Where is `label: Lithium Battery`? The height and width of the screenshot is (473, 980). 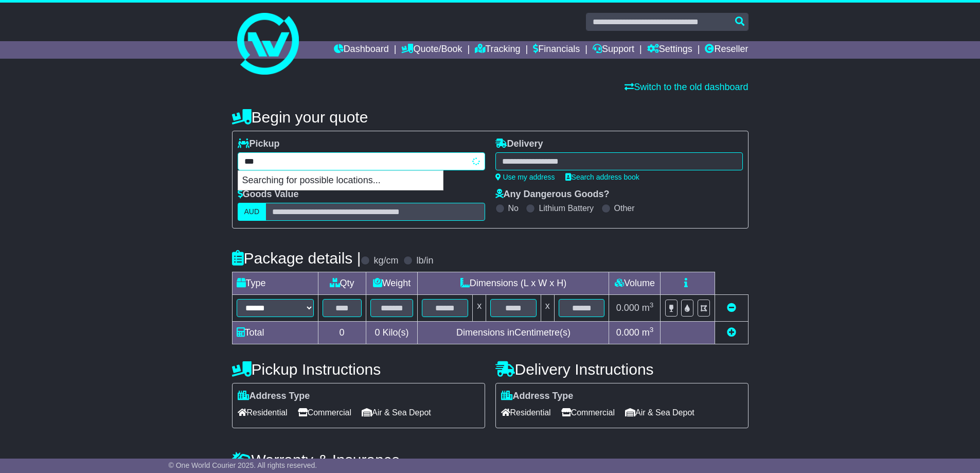 label: Lithium Battery is located at coordinates (566, 208).